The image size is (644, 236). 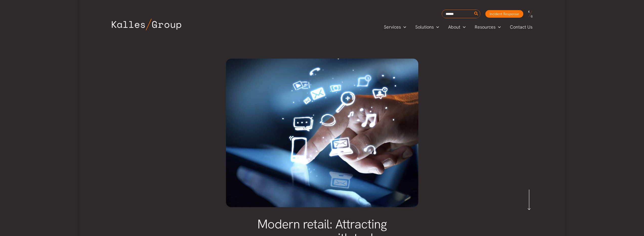 I want to click on img: Kalles Group, so click(x=146, y=24).